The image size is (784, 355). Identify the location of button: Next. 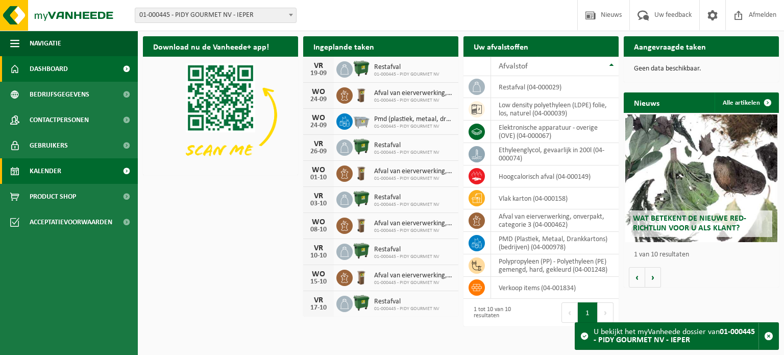
(605, 312).